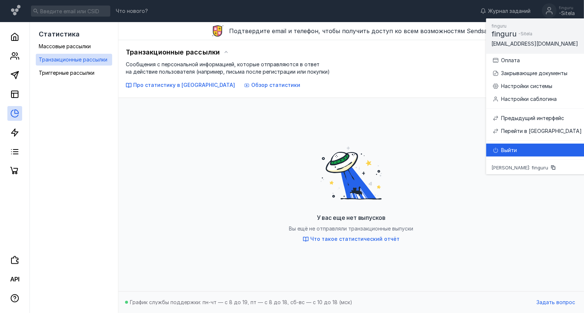  What do you see at coordinates (66, 73) in the screenshot?
I see `span: Триггерные рассылки` at bounding box center [66, 73].